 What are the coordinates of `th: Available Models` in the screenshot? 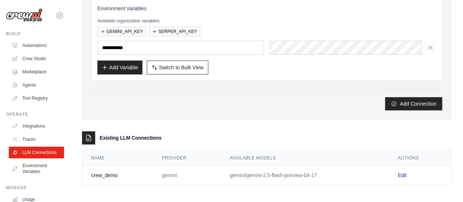 It's located at (304, 158).